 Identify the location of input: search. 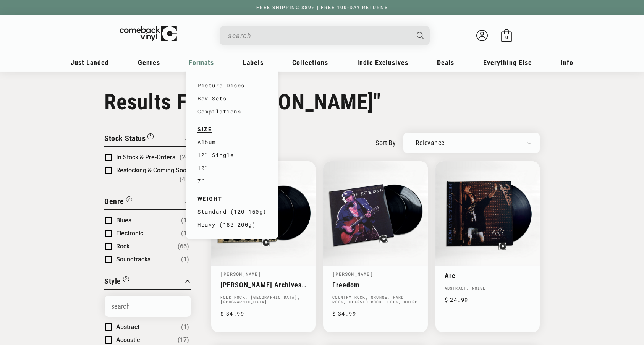
(319, 36).